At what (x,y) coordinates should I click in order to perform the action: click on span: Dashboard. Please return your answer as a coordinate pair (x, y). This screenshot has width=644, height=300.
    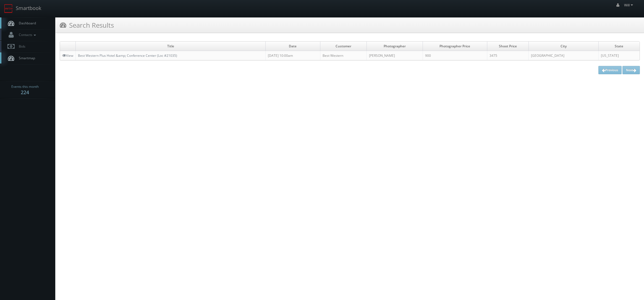
    Looking at the image, I should click on (26, 23).